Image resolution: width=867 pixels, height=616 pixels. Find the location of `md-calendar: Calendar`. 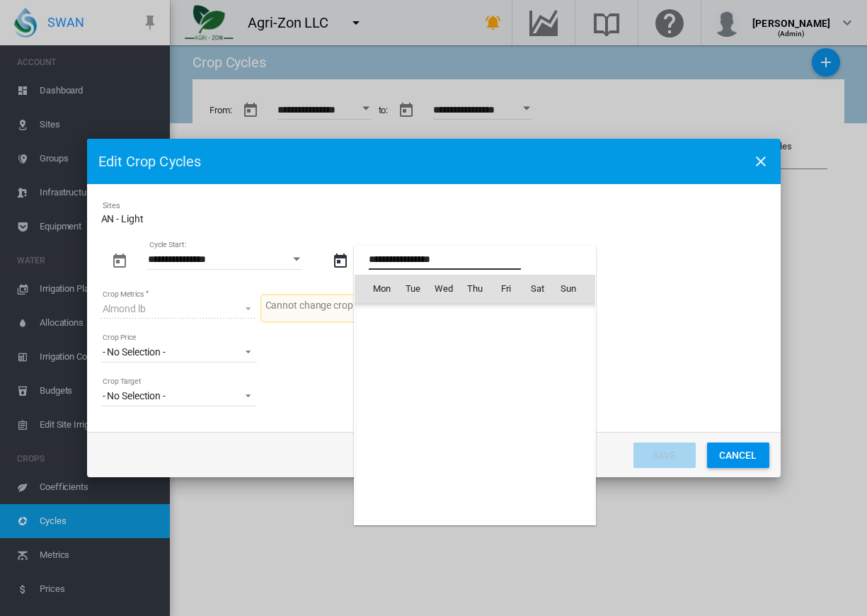

md-calendar: Calendar is located at coordinates (475, 399).